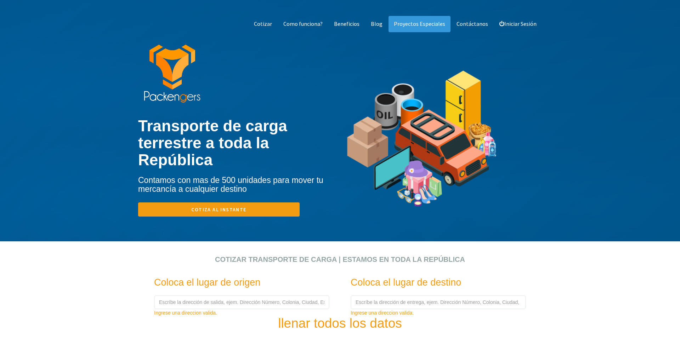  Describe the element at coordinates (303, 24) in the screenshot. I see `a: Como funciona?` at that location.